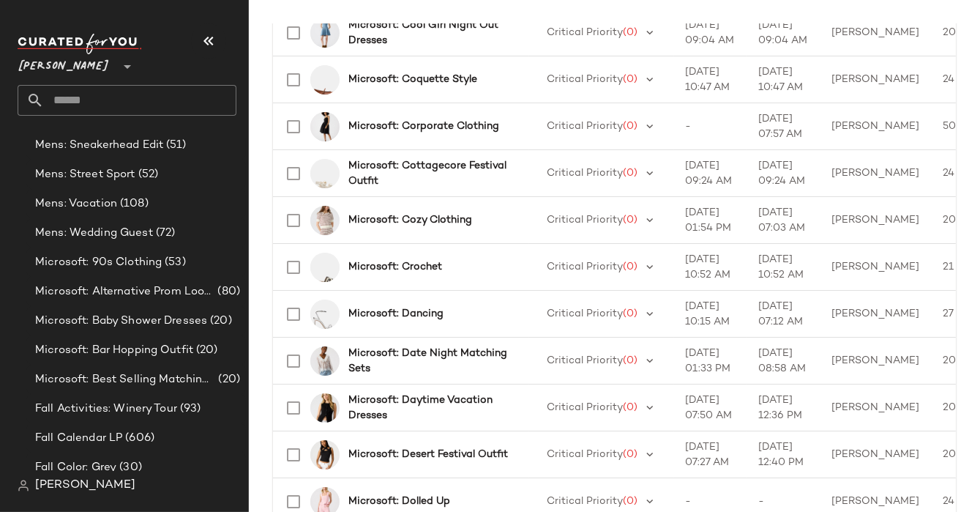  What do you see at coordinates (125, 291) in the screenshot?
I see `span: Microsoft: Alternative Prom Looks` at bounding box center [125, 291].